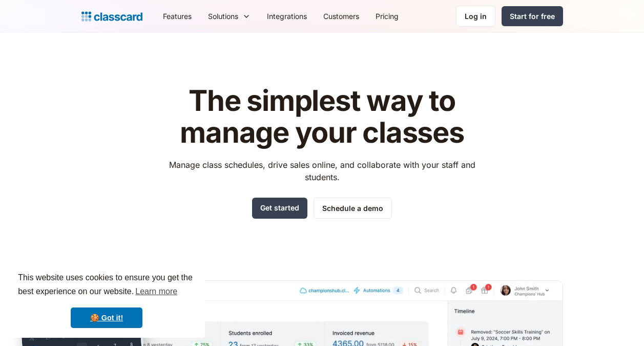  I want to click on a: Start for free, so click(532, 16).